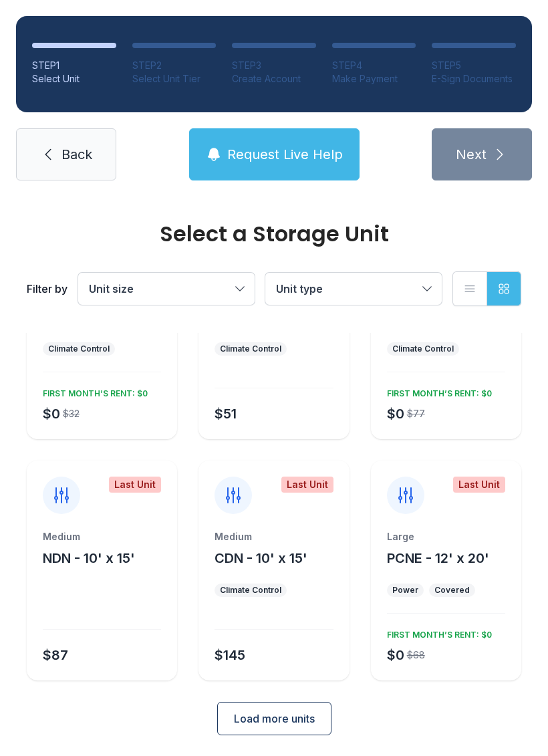 The image size is (548, 756). I want to click on span: Unit size, so click(111, 289).